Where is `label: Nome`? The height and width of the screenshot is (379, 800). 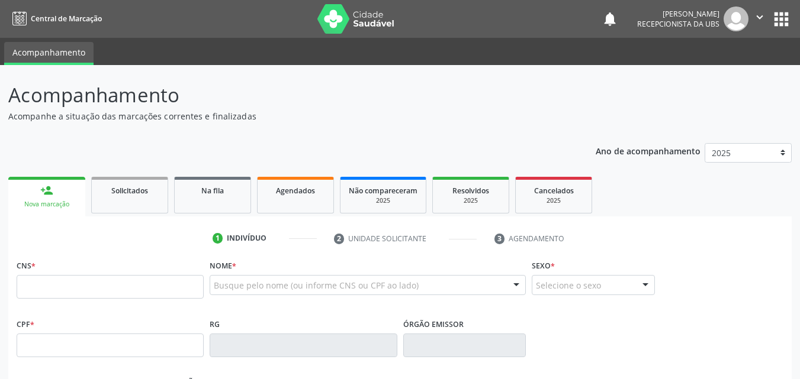 label: Nome is located at coordinates (223, 266).